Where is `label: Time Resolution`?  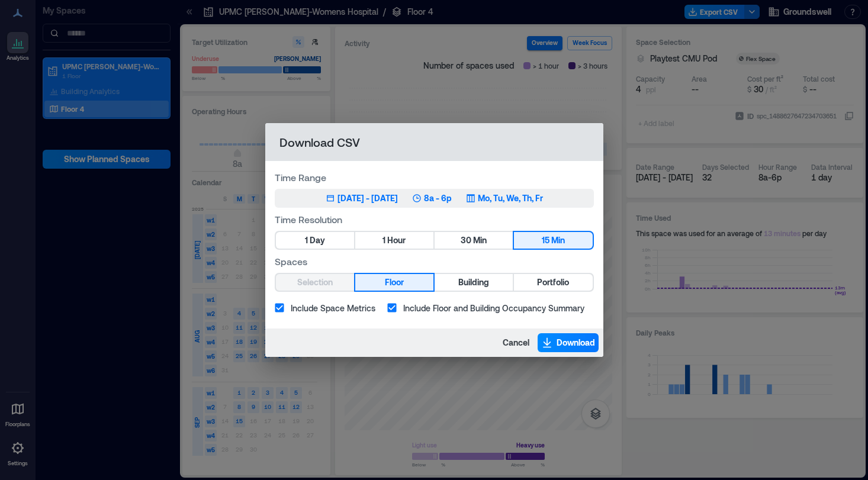 label: Time Resolution is located at coordinates (434, 219).